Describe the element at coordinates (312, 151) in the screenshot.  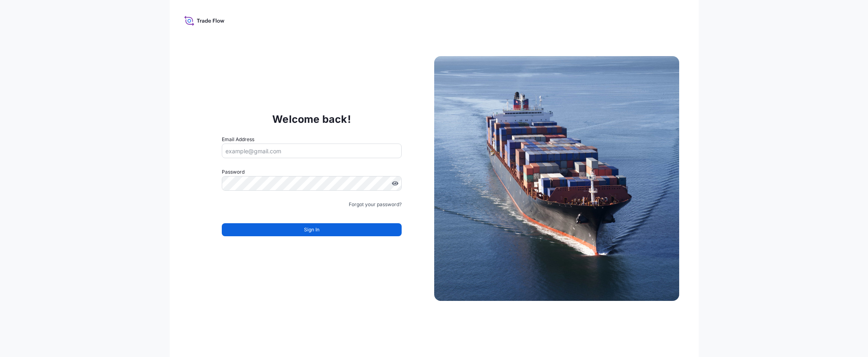
I see `input: example@gmail.com` at that location.